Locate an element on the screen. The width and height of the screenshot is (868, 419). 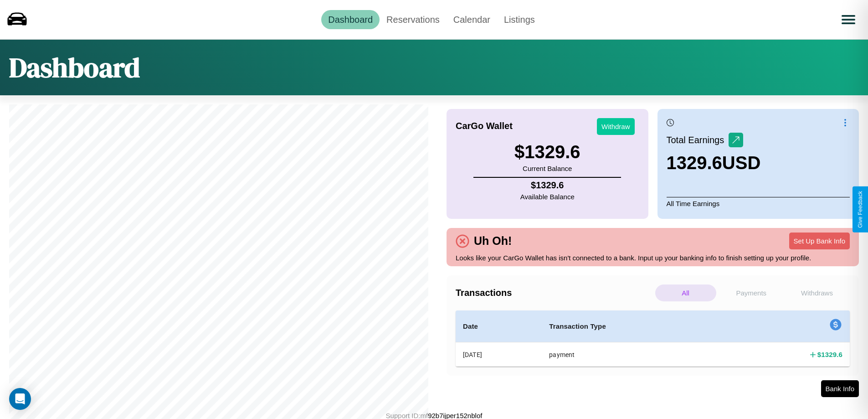
a: Dashboard is located at coordinates (350, 20).